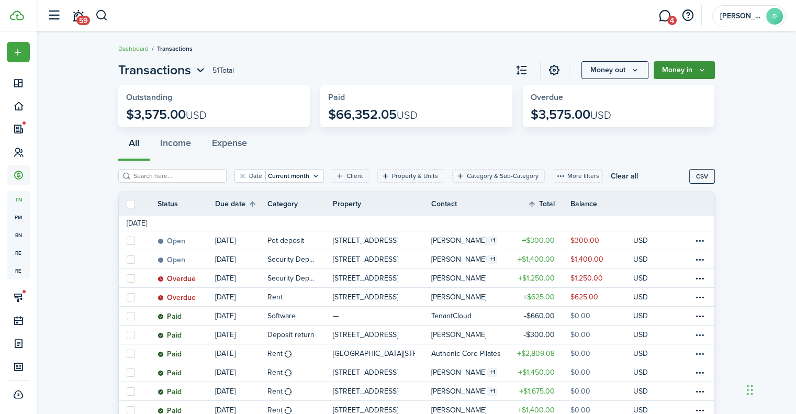 The width and height of the screenshot is (796, 414). I want to click on a: Software, so click(300, 316).